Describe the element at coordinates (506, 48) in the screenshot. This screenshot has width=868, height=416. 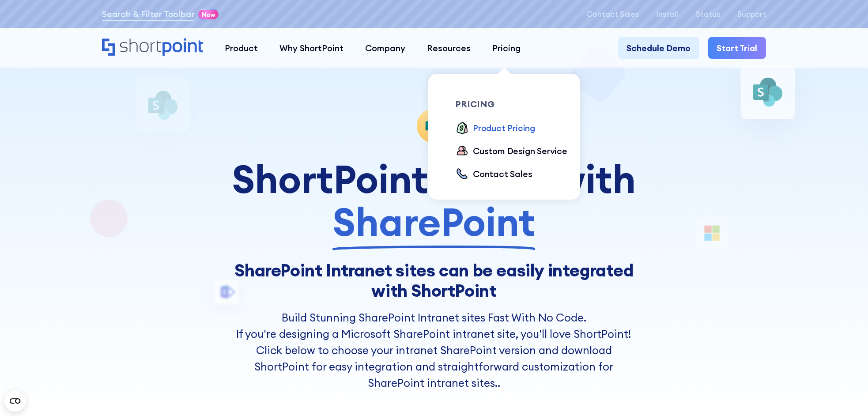
I see `div: Pricing` at that location.